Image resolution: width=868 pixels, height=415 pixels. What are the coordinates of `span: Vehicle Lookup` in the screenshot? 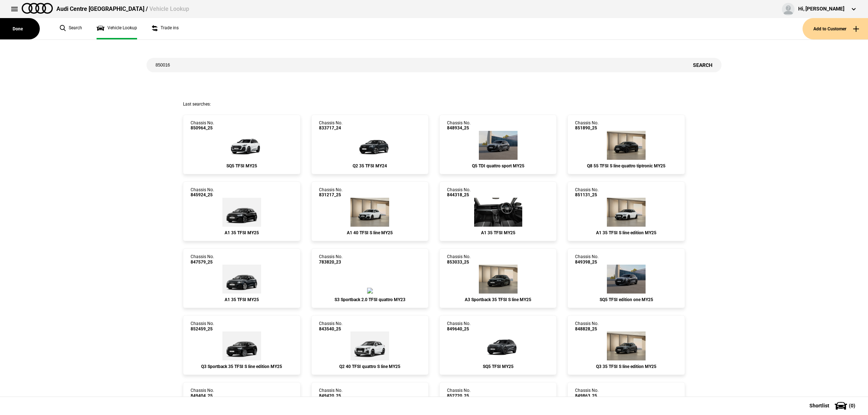 It's located at (169, 8).